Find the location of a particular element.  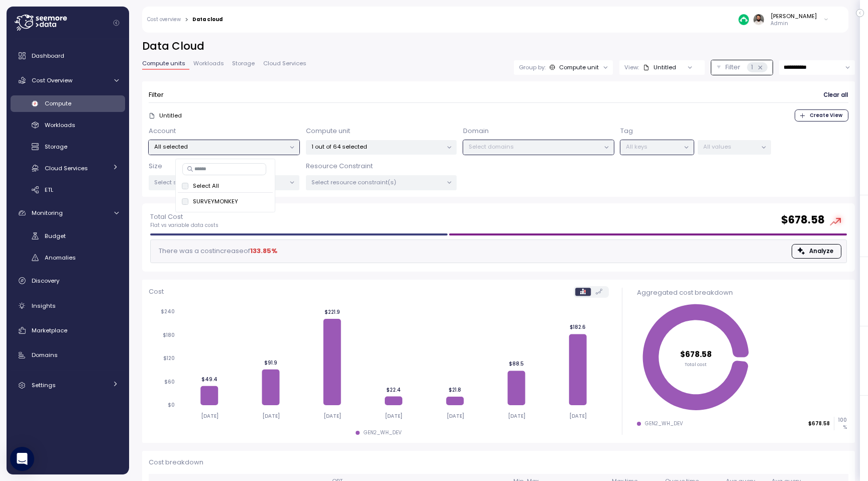

a: Dashboard is located at coordinates (68, 56).